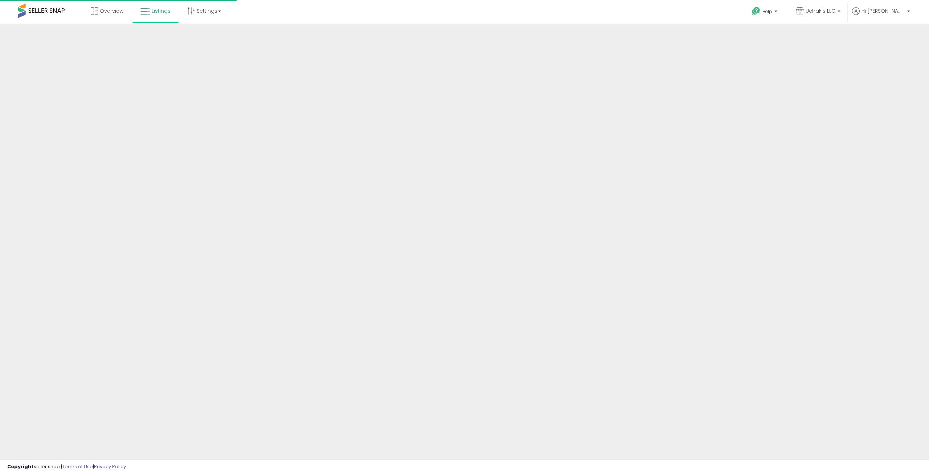 The image size is (929, 474). What do you see at coordinates (161, 11) in the screenshot?
I see `span: Listings` at bounding box center [161, 11].